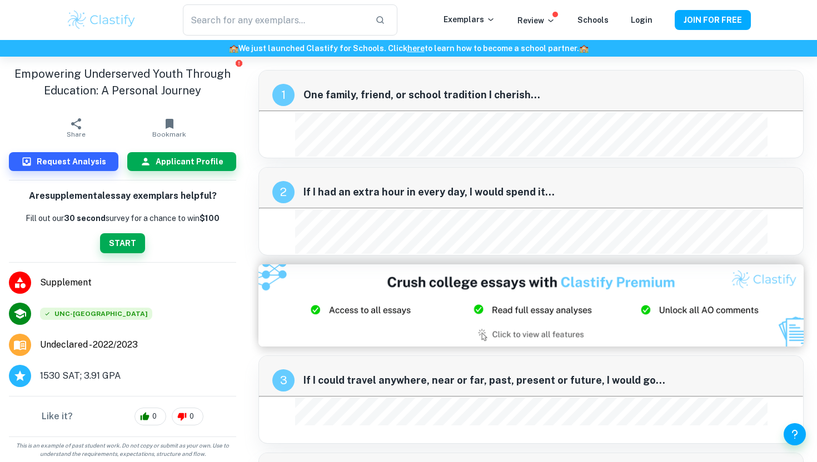  What do you see at coordinates (546, 192) in the screenshot?
I see `span: If I had an extra hour in every day, I would spend it...` at bounding box center [546, 192].